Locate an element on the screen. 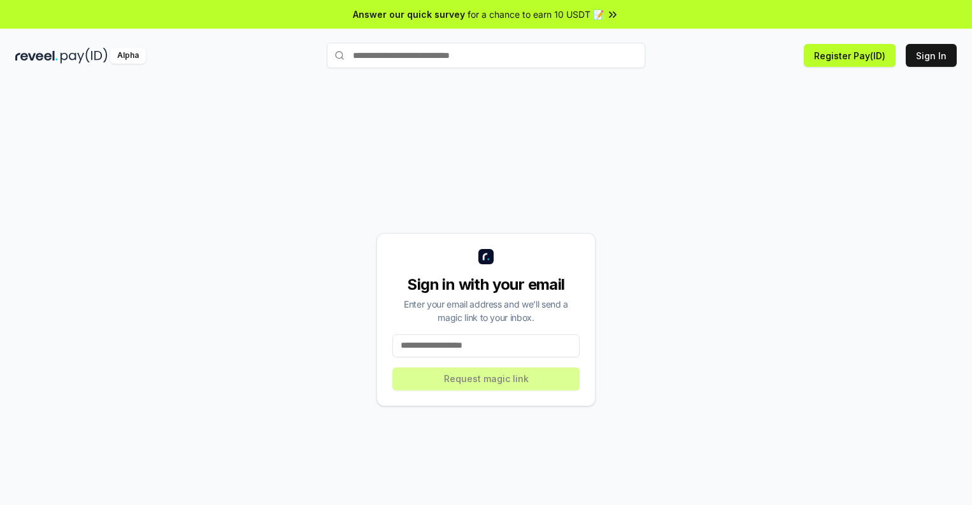 The height and width of the screenshot is (505, 972). div: Sign in with your email is located at coordinates (486, 285).